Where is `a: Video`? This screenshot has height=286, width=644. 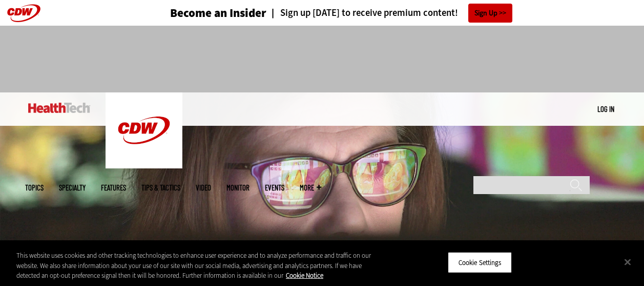 a: Video is located at coordinates (204, 187).